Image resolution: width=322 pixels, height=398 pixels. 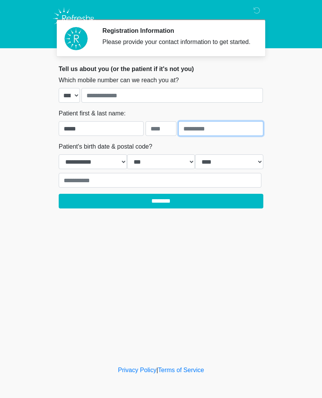 I want to click on img: Agent Avatar, so click(x=76, y=39).